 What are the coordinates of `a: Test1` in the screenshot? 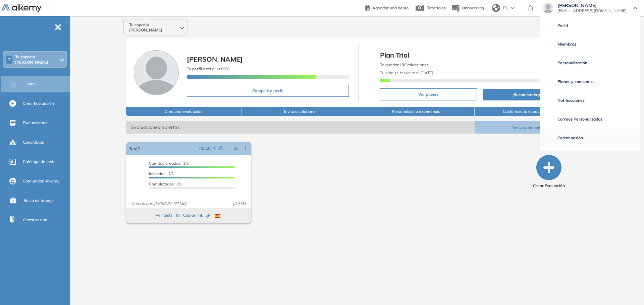 It's located at (135, 149).